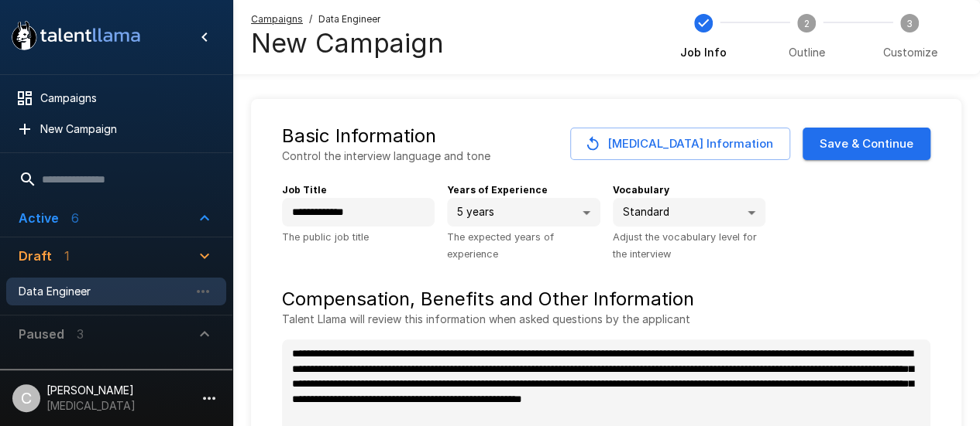 This screenshot has height=426, width=980. Describe the element at coordinates (523, 213) in the screenshot. I see `div: 5 years` at that location.